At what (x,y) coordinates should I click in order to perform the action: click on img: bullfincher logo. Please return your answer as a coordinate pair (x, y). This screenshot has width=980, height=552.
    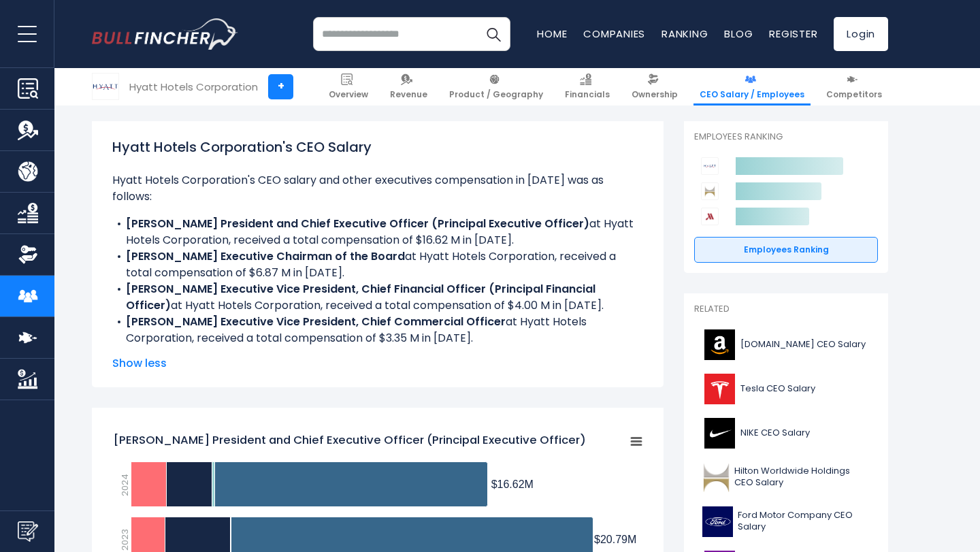
    Looking at the image, I should click on (164, 34).